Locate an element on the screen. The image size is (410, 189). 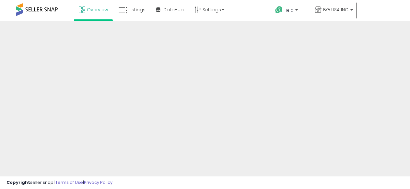
div: seller snap | | is located at coordinates (59, 183).